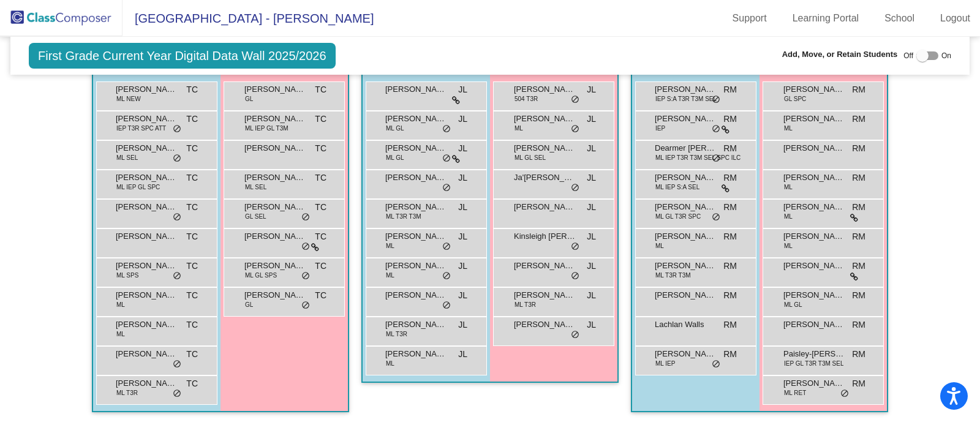 This screenshot has height=422, width=980. I want to click on span: ML GL, so click(395, 157).